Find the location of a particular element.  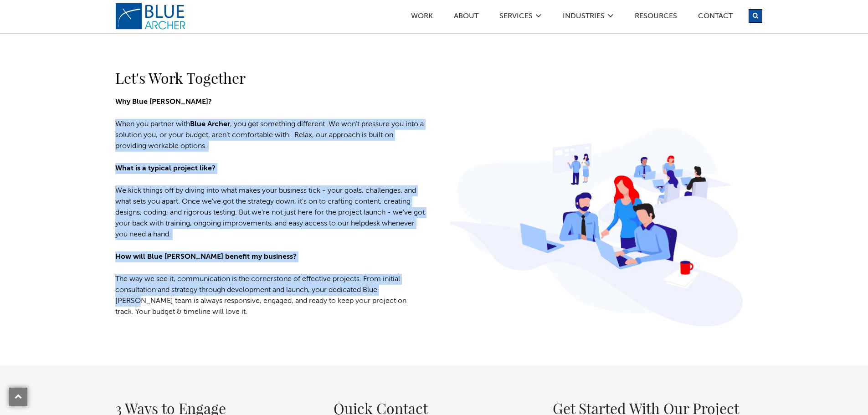

p: We kick things off by diving into what makes your business tick - your goals, challenges, and wha... is located at coordinates (270, 213).